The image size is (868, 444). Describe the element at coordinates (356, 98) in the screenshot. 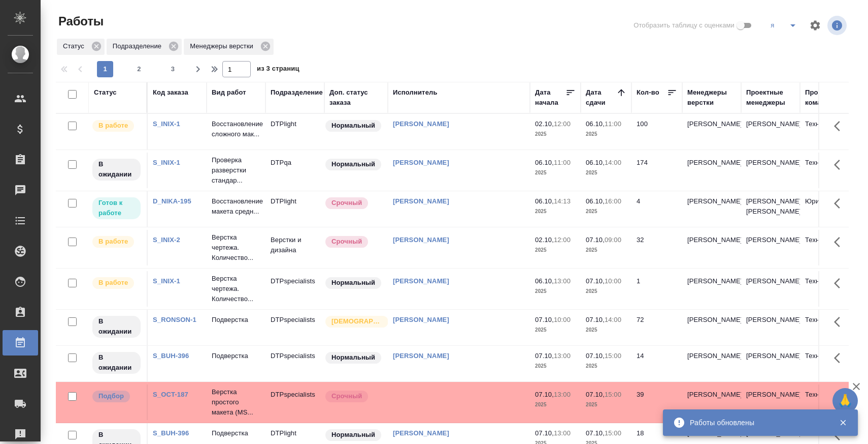

I see `div: Доп. статус заказа` at that location.